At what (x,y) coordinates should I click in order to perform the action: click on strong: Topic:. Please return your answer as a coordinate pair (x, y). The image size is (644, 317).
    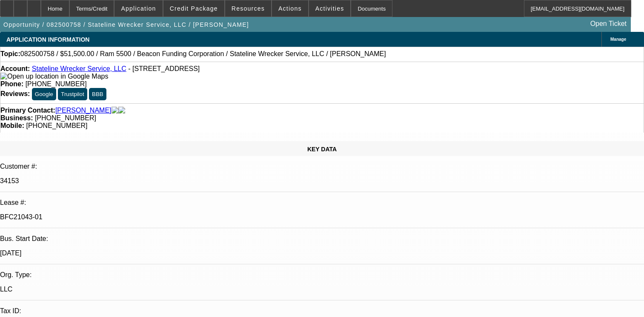
    Looking at the image, I should click on (10, 54).